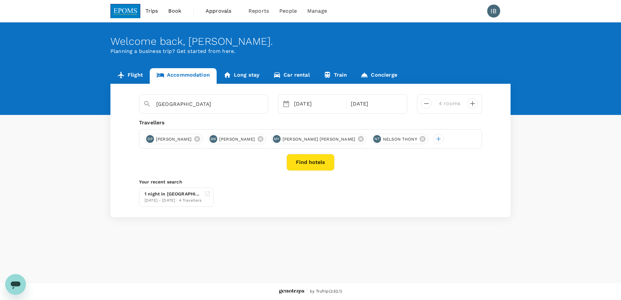  What do you see at coordinates (326, 292) in the screenshot?
I see `span: by TruTrip ( 3.52.1 )` at bounding box center [326, 292].